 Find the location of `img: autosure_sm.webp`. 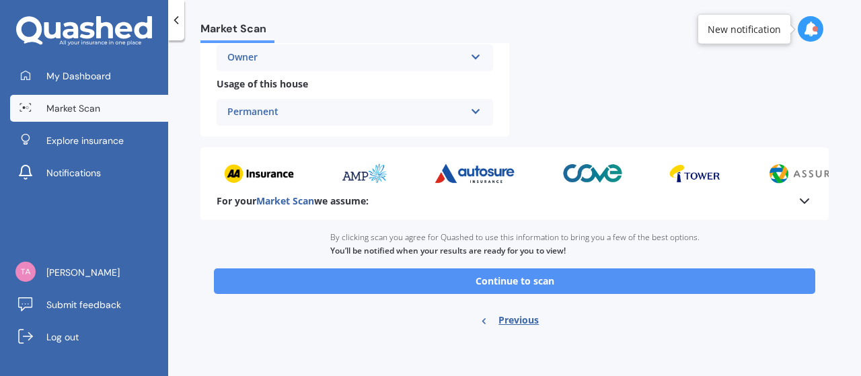

img: autosure_sm.webp is located at coordinates (470, 174).